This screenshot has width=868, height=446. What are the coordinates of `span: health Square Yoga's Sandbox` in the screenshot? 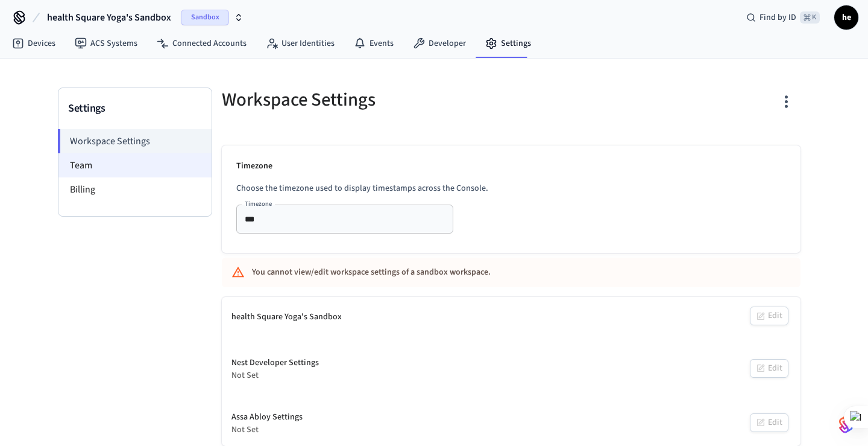 It's located at (109, 18).